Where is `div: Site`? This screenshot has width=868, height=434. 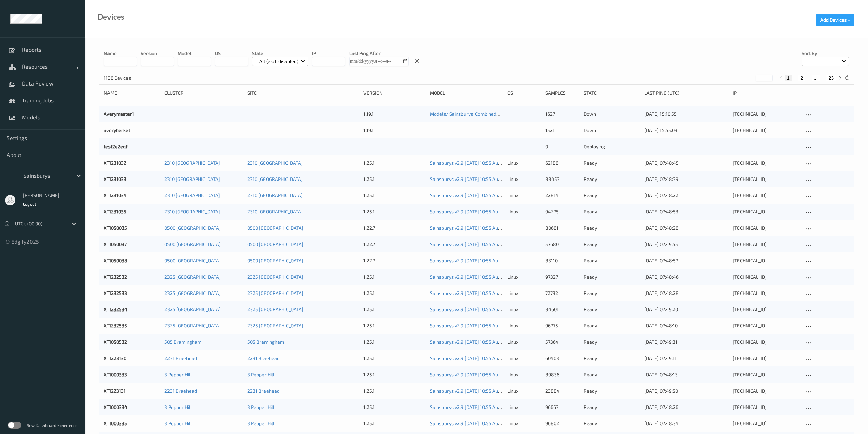 div: Site is located at coordinates (303, 93).